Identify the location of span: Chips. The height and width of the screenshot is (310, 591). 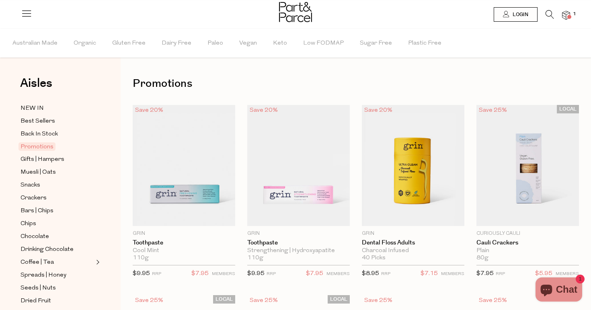
(28, 224).